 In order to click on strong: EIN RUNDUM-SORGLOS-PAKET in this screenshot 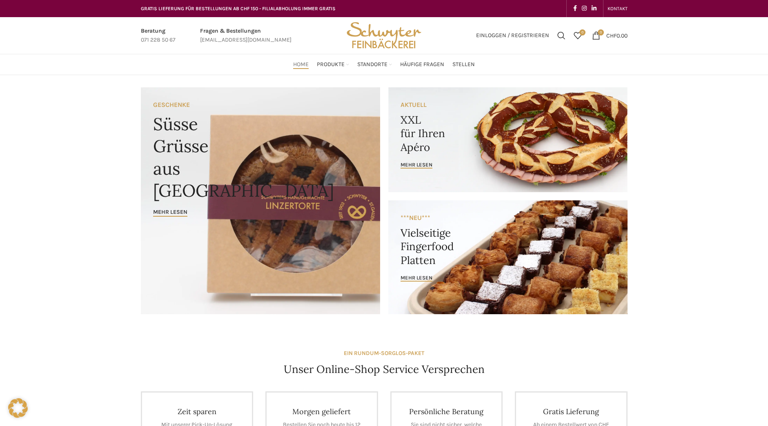, I will do `click(384, 353)`.